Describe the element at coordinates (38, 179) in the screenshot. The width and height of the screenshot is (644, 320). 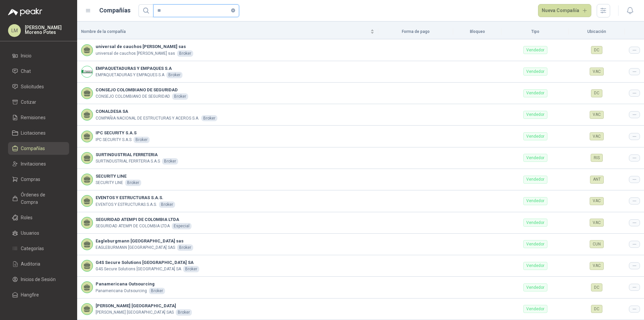
I see `a: Compras` at that location.